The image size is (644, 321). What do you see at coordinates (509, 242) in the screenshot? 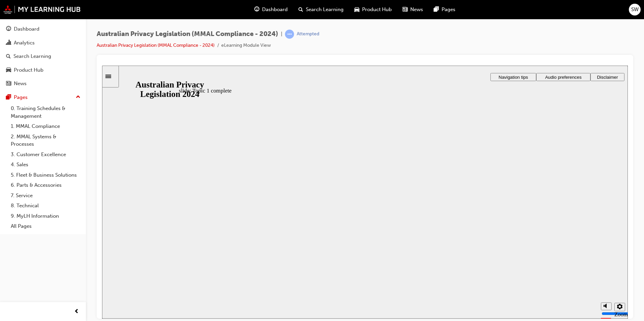
I see `div: misc controls` at bounding box center [509, 242].